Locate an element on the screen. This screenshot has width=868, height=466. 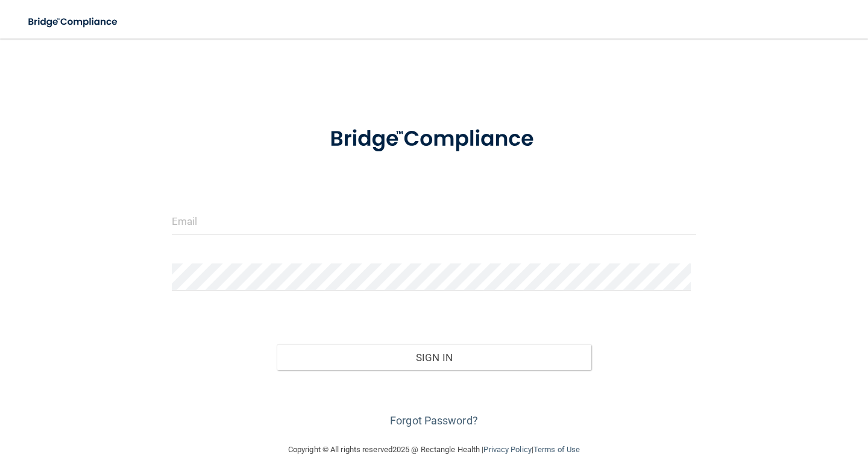
a: Privacy Policy is located at coordinates (507, 449).